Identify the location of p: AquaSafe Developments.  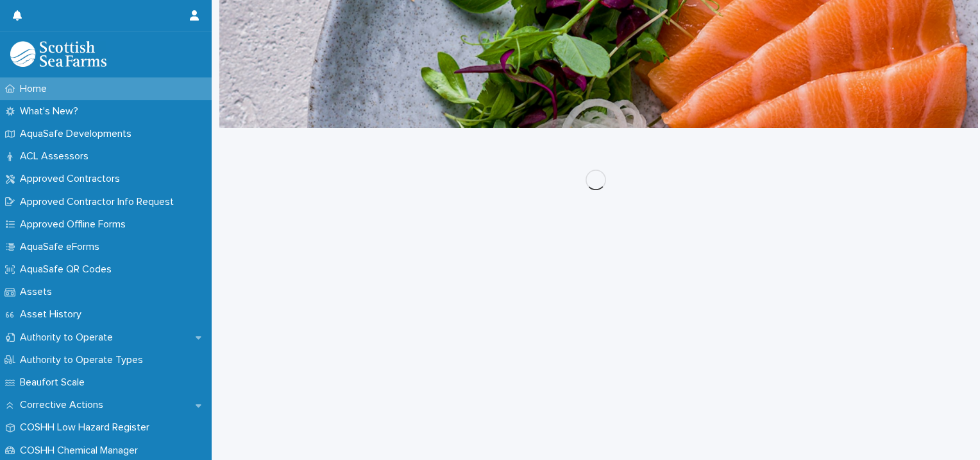
(78, 133).